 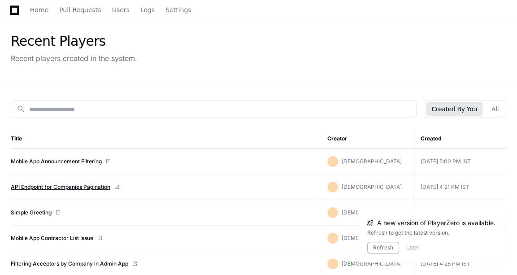 I want to click on a: Mobile App Announcement Filtering, so click(x=56, y=162).